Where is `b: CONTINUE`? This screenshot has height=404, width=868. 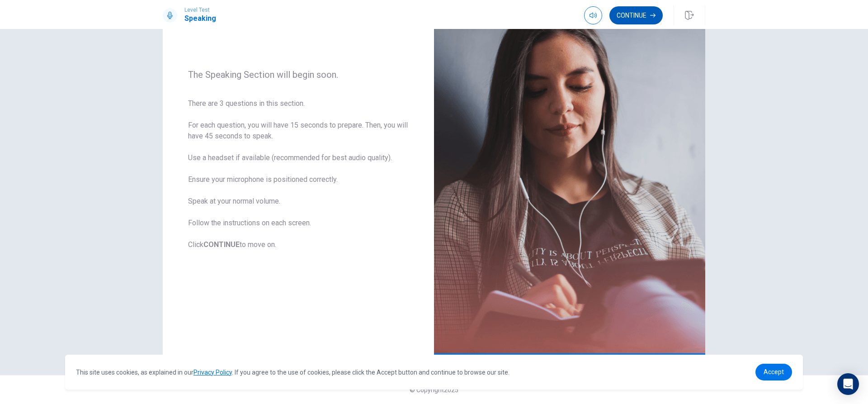
b: CONTINUE is located at coordinates (221, 244).